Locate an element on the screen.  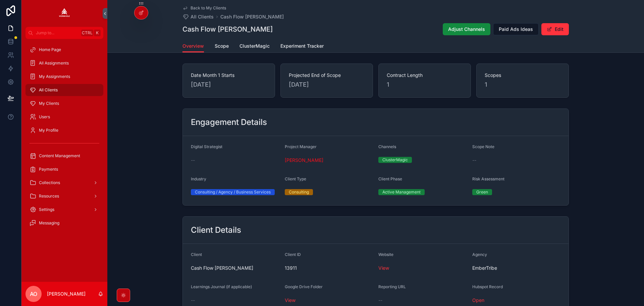
span: Learnings Journal (if applicable) is located at coordinates (222, 286).